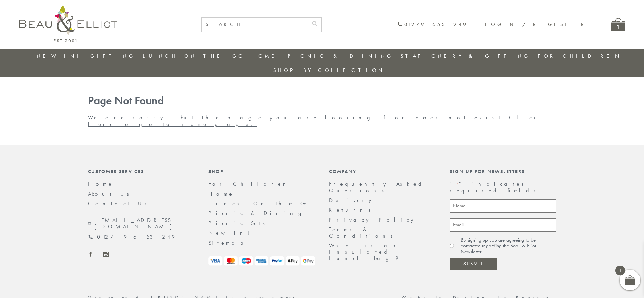 Image resolution: width=644 pixels, height=298 pixels. I want to click on a: About Us, so click(111, 194).